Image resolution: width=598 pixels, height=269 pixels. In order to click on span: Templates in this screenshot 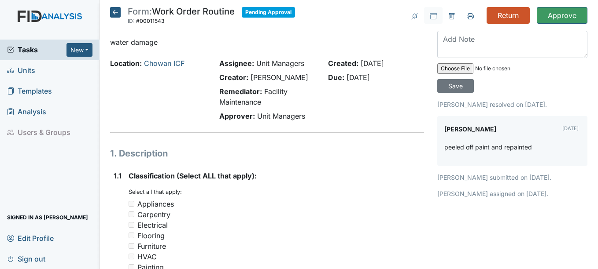, I will do `click(29, 91)`.